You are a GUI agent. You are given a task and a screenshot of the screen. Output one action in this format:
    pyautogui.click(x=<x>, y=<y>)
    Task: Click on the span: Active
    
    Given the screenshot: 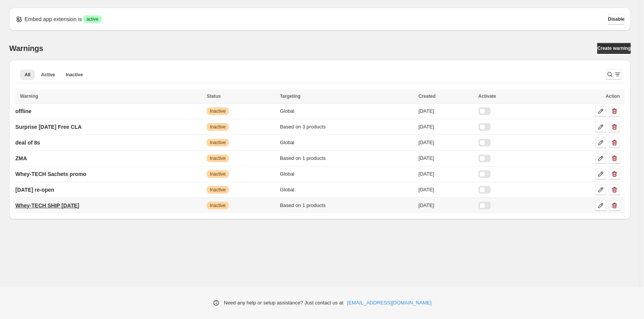 What is the action you would take?
    pyautogui.click(x=48, y=75)
    